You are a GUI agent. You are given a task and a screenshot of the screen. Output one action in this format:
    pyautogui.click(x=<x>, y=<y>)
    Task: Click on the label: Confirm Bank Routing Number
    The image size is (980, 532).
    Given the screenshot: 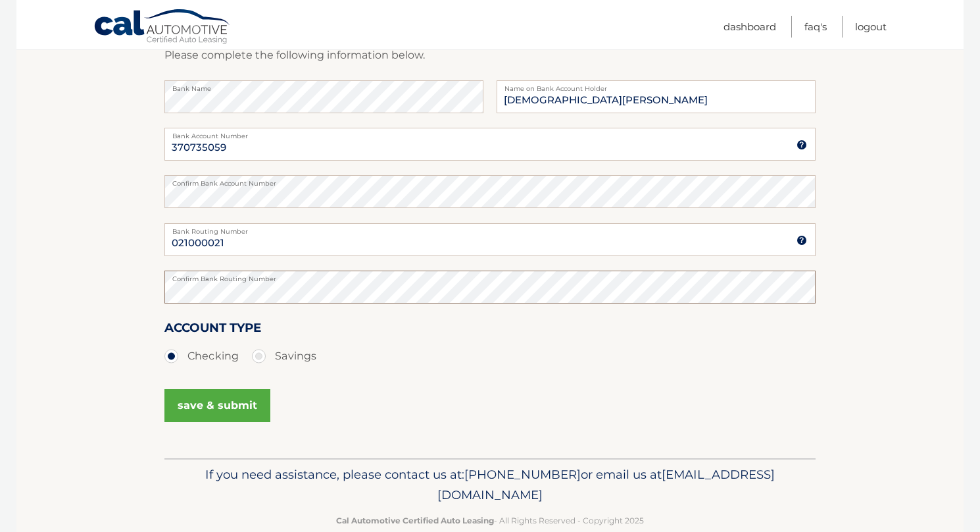 What is the action you would take?
    pyautogui.click(x=490, y=276)
    